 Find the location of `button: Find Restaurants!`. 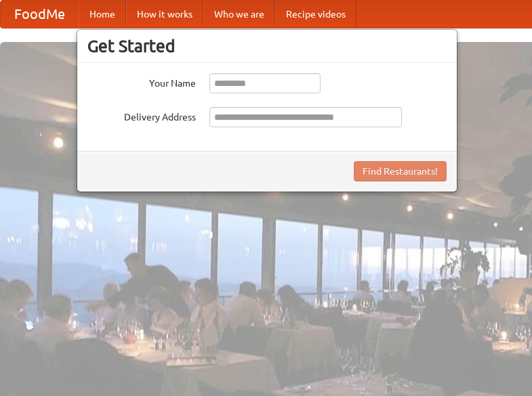

button: Find Restaurants! is located at coordinates (400, 172).